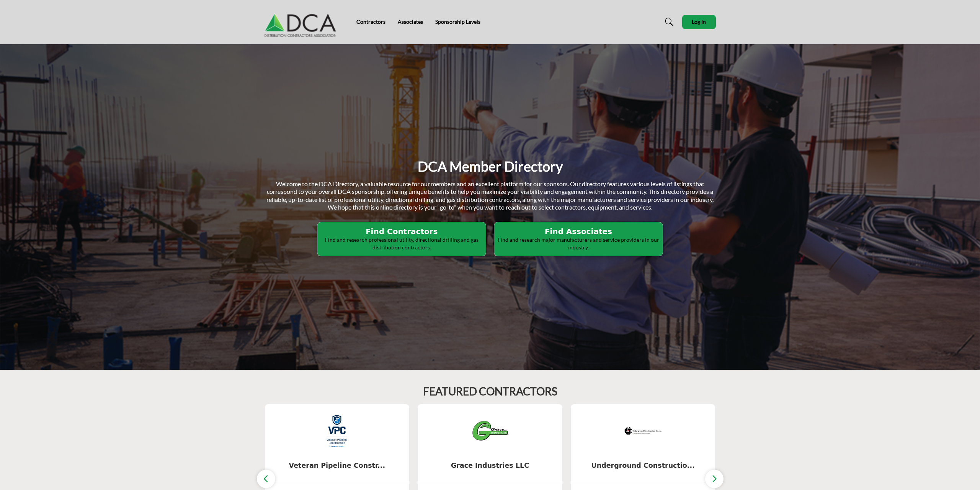 This screenshot has height=490, width=980. Describe the element at coordinates (490, 466) in the screenshot. I see `span: Grace Industries LLC` at that location.